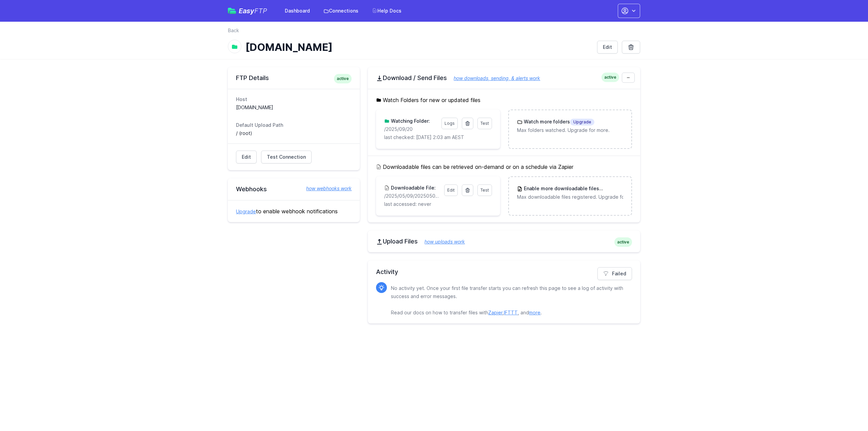 The height and width of the screenshot is (431, 868). I want to click on span: Test Connection, so click(286, 157).